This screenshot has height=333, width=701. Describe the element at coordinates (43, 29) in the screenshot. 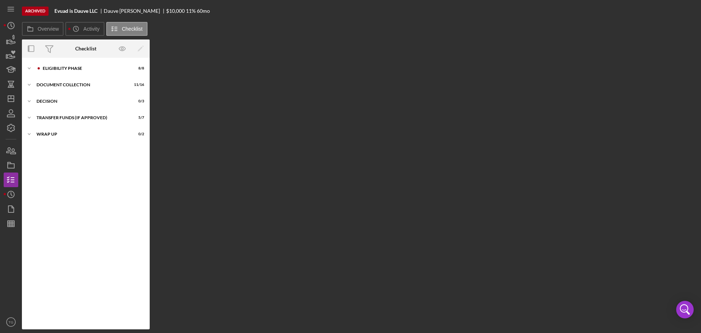

I see `button: Overview` at that location.